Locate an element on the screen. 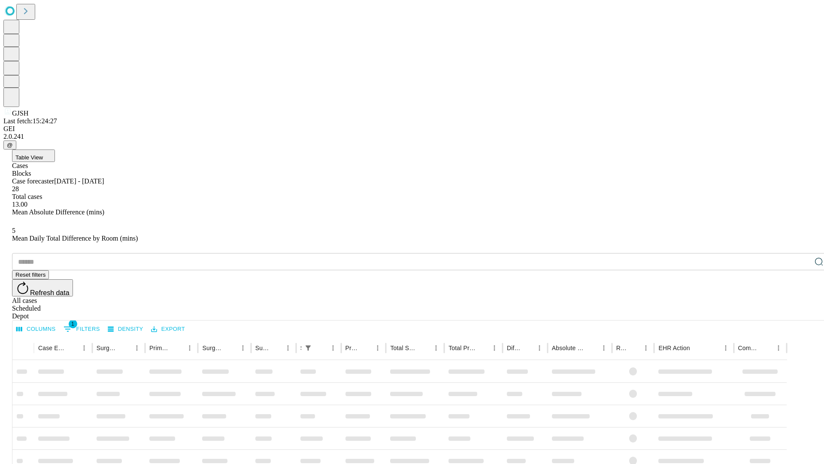  button: Export is located at coordinates (168, 329).